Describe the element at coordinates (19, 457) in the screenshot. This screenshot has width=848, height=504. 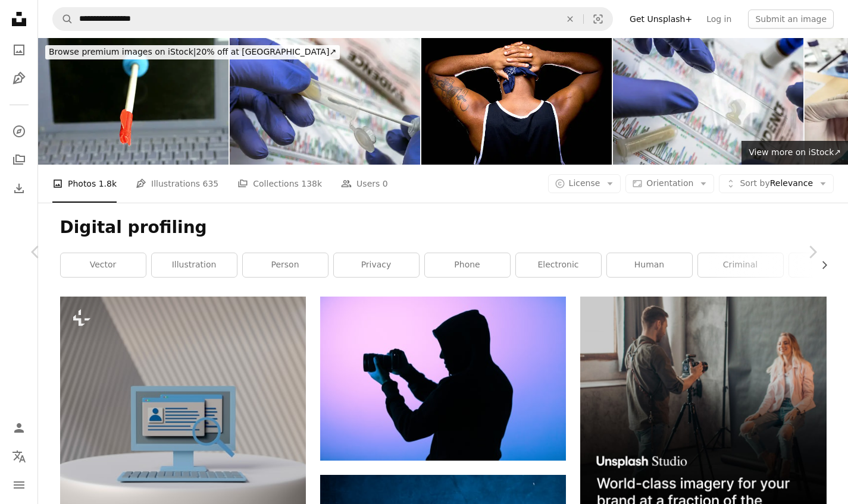
I see `button: Language` at that location.